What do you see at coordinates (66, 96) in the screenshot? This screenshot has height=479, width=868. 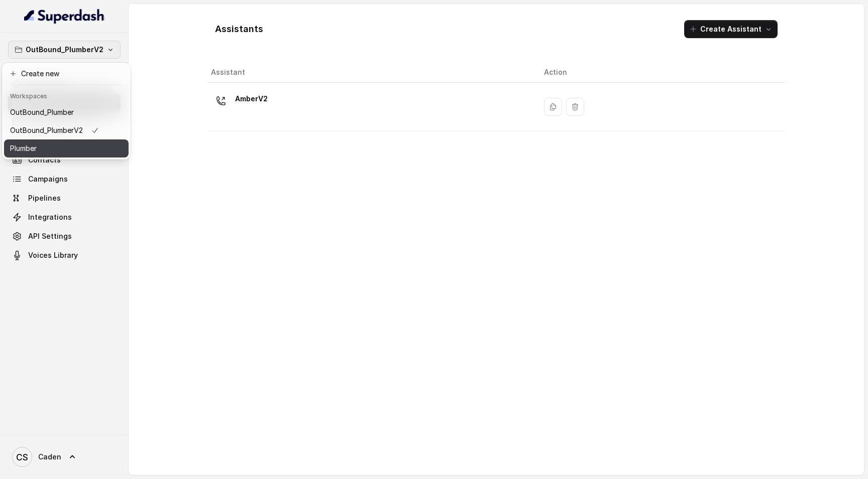 I see `header: Workspaces` at bounding box center [66, 96].